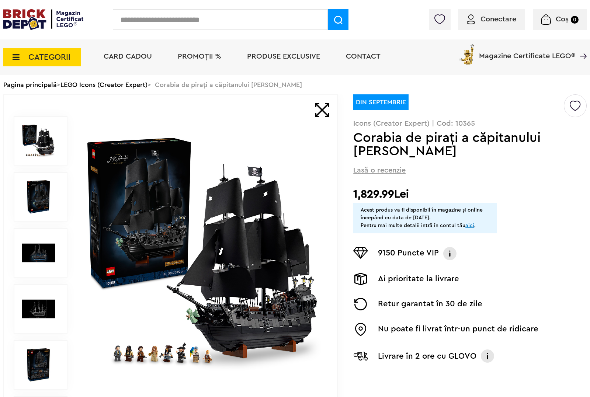  I want to click on a: Magazine Certificate LEGO®, so click(581, 46).